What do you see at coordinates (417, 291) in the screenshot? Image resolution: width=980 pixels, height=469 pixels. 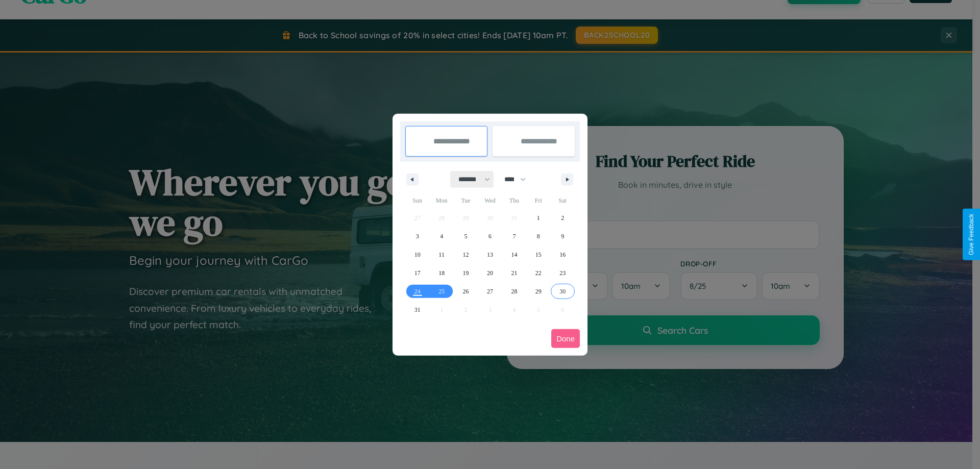 I see `span: 24` at bounding box center [417, 291].